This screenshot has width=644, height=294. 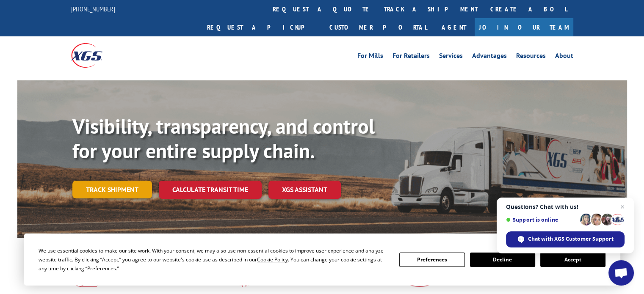 I want to click on a: Customer Portal, so click(x=378, y=27).